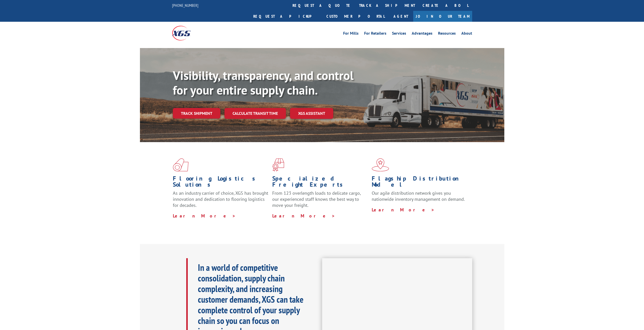 The width and height of the screenshot is (644, 330). Describe the element at coordinates (351, 34) in the screenshot. I see `a: For Mills` at that location.